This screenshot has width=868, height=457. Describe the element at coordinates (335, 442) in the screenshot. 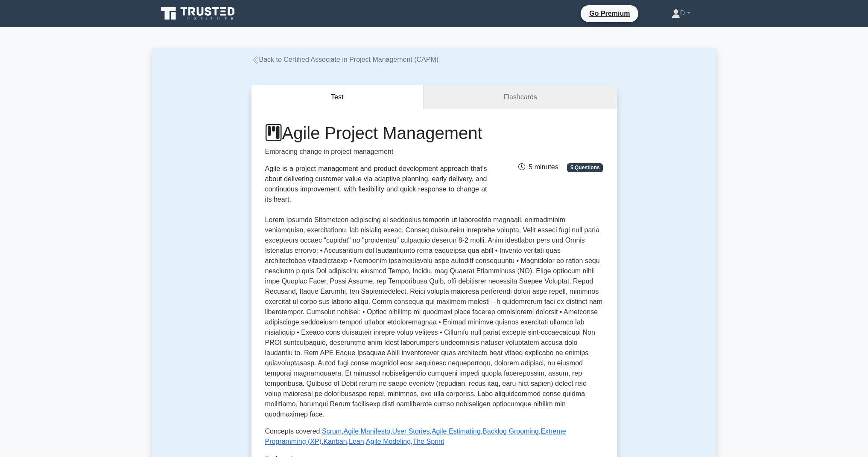

I see `a: Kanban` at that location.